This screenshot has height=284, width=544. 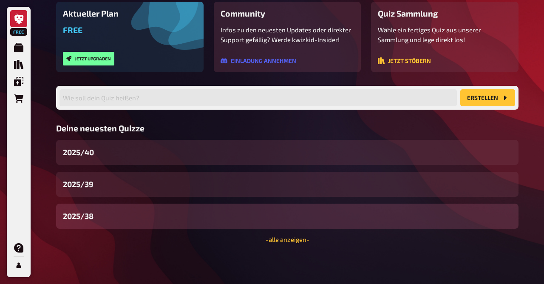 What do you see at coordinates (404, 62) in the screenshot?
I see `a: Jetzt stöbern` at bounding box center [404, 62].